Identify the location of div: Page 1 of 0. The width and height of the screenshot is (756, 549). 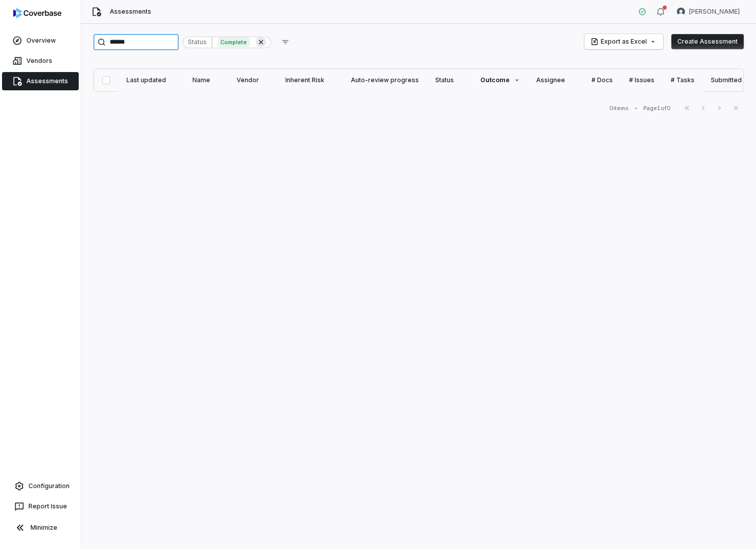
(657, 108).